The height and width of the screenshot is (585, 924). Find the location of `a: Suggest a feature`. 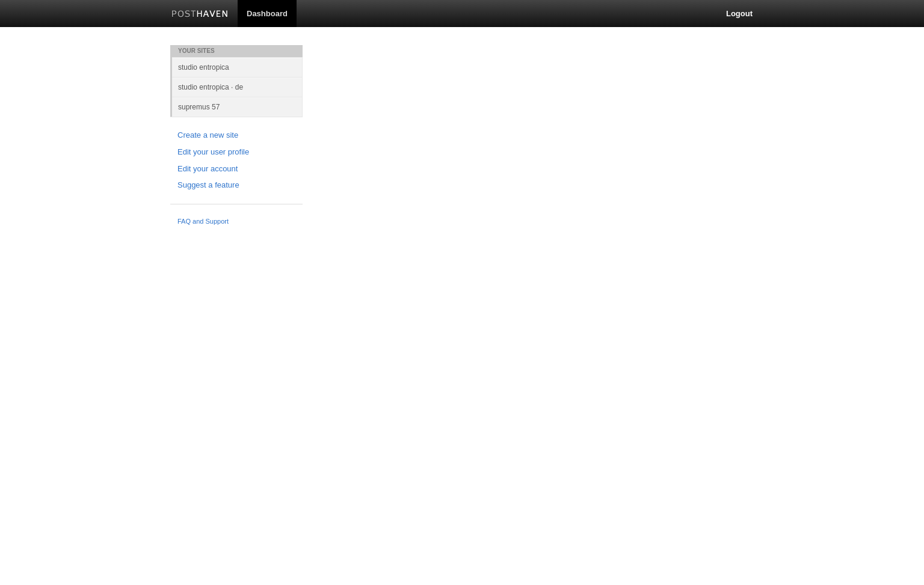

a: Suggest a feature is located at coordinates (236, 185).